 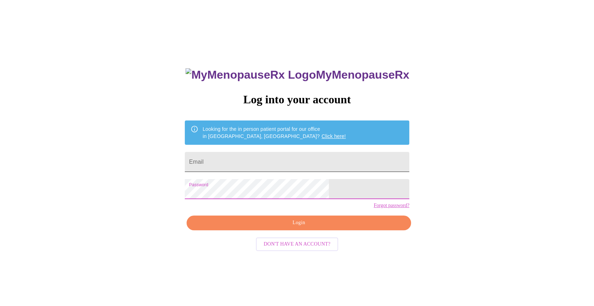 What do you see at coordinates (299, 223) in the screenshot?
I see `button: Login` at bounding box center [299, 223].